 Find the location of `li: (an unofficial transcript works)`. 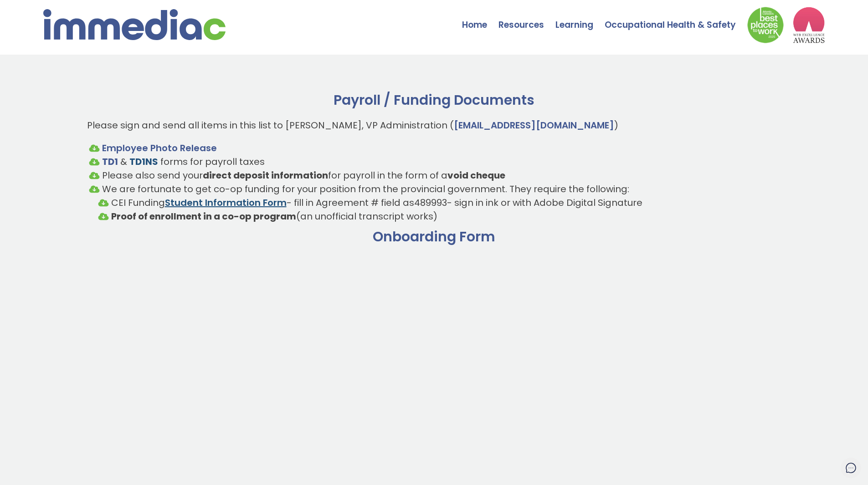

li: (an unofficial transcript works) is located at coordinates (434, 216).